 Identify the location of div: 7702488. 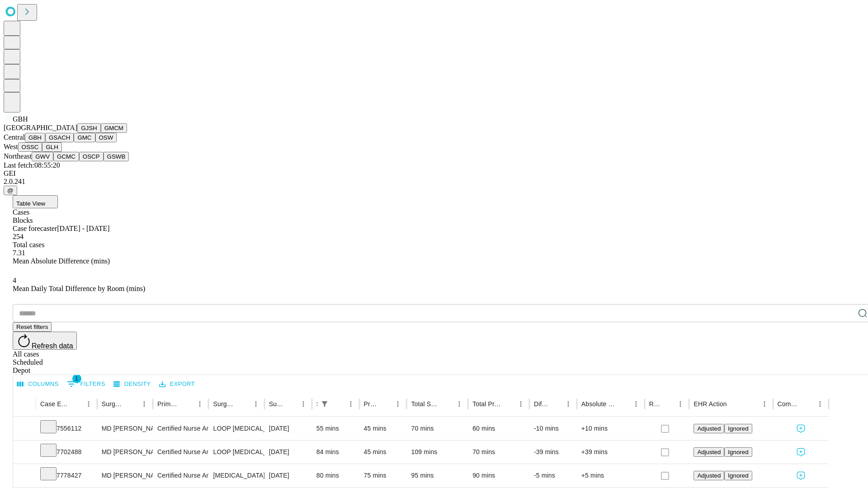
(66, 453).